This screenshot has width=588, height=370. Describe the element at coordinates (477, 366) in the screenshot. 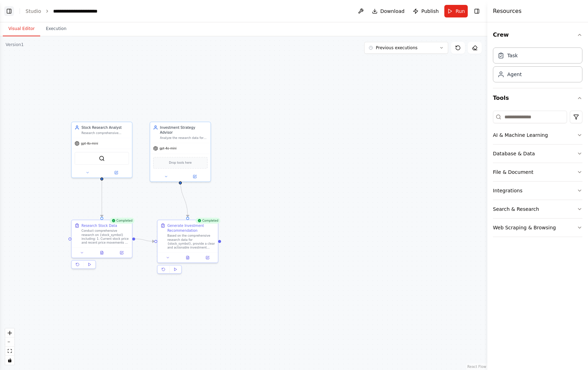

I see `a: React Flow attribution` at that location.